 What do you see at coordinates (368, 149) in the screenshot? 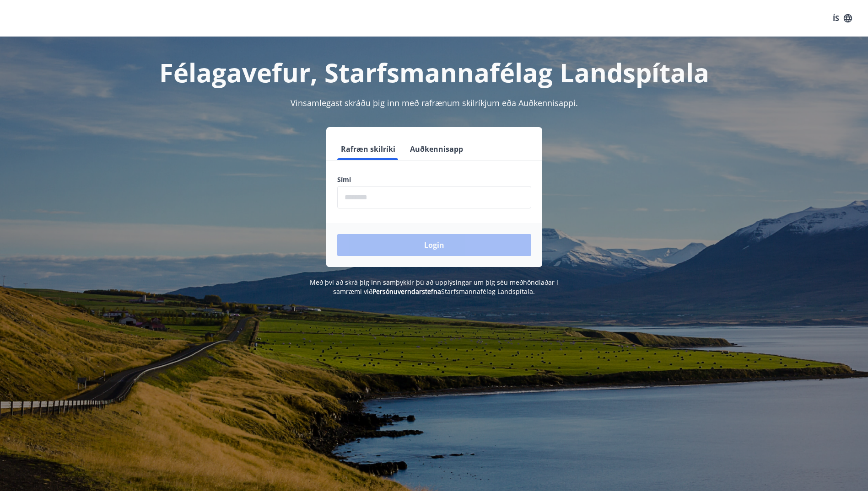
I see `button: Rafræn skilríki` at bounding box center [368, 149].